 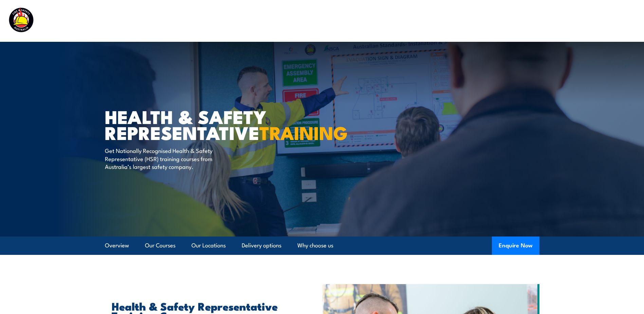 I want to click on a: Why choose us, so click(x=316, y=245).